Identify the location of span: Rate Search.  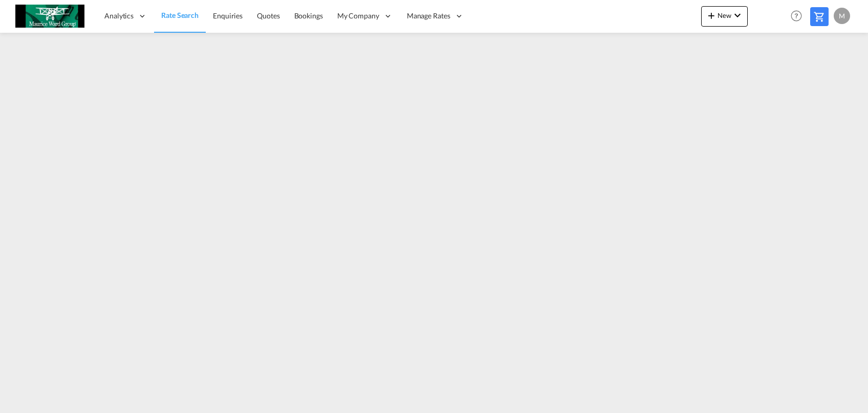
(180, 15).